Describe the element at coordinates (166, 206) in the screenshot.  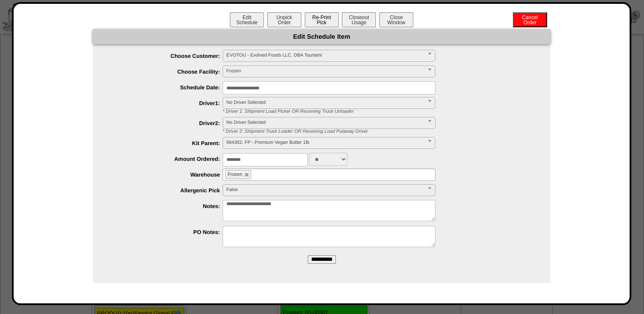
I see `label: Notes:` at that location.